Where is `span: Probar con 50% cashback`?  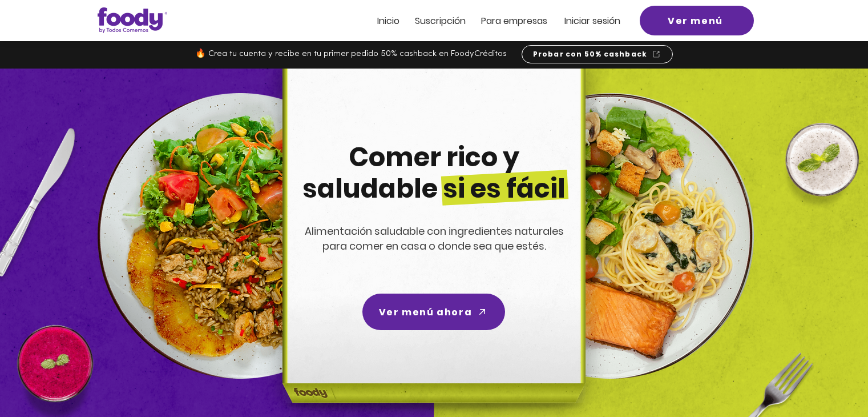
span: Probar con 50% cashback is located at coordinates (590, 54).